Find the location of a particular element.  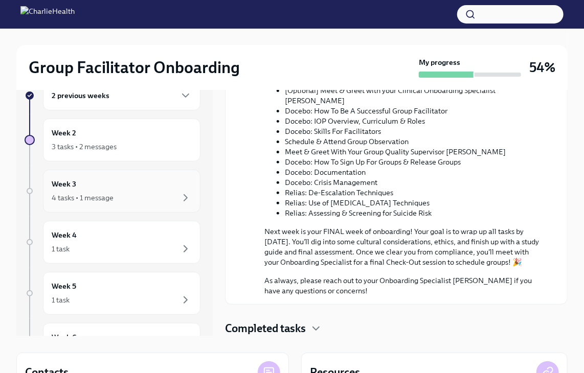

h3: 54% is located at coordinates (542, 68).